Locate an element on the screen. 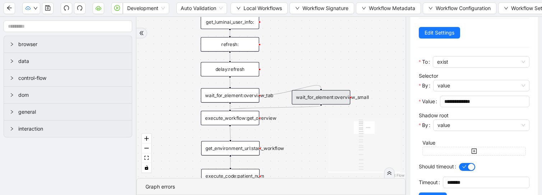 The image size is (542, 195). button: cloud-server is located at coordinates (98, 8).